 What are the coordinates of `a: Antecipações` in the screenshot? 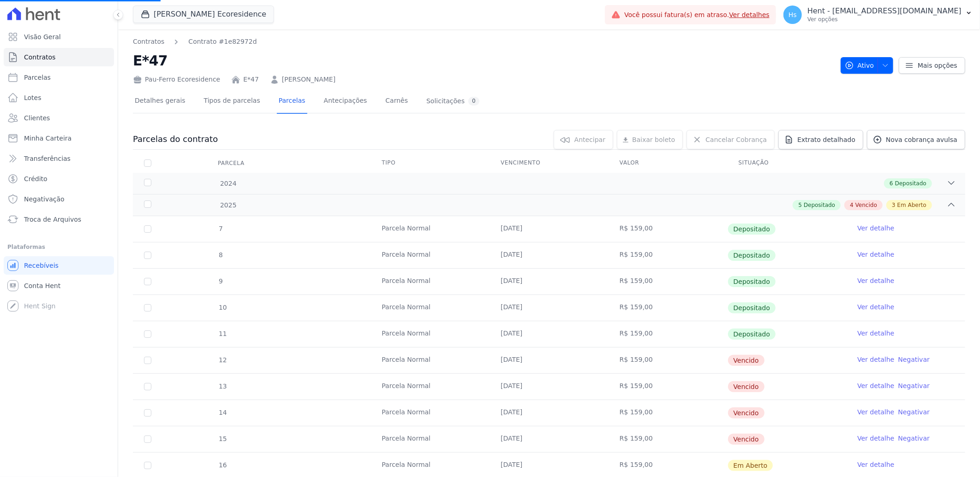 It's located at (345, 101).